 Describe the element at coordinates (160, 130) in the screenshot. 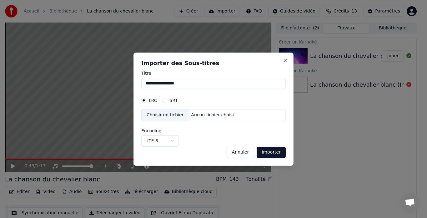

I see `label: Encoding` at that location.